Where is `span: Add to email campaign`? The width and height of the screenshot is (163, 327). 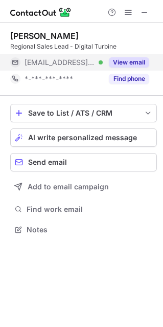
span: Add to email campaign is located at coordinates (68, 187).